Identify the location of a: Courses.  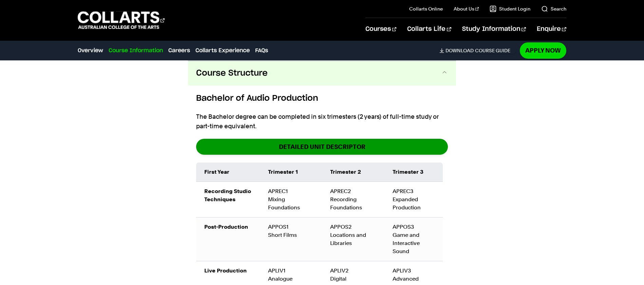
(381, 29).